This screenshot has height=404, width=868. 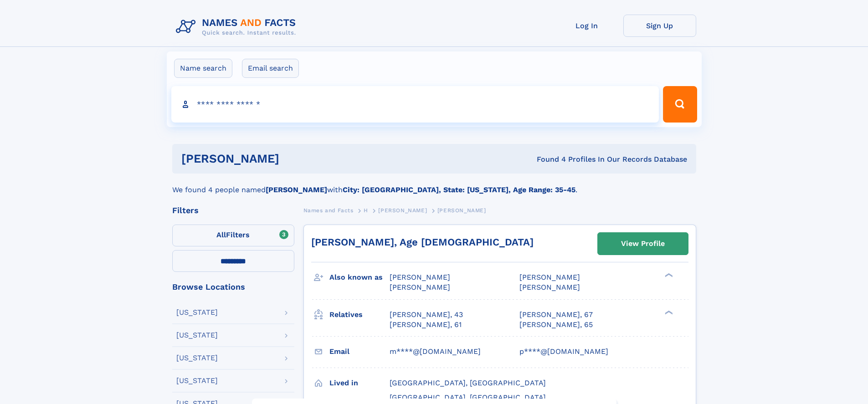 I want to click on a: H, so click(x=366, y=210).